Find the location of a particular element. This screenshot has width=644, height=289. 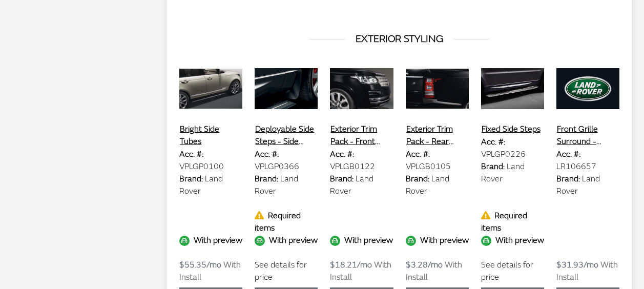

span: VPLGP0100 is located at coordinates (201, 166).